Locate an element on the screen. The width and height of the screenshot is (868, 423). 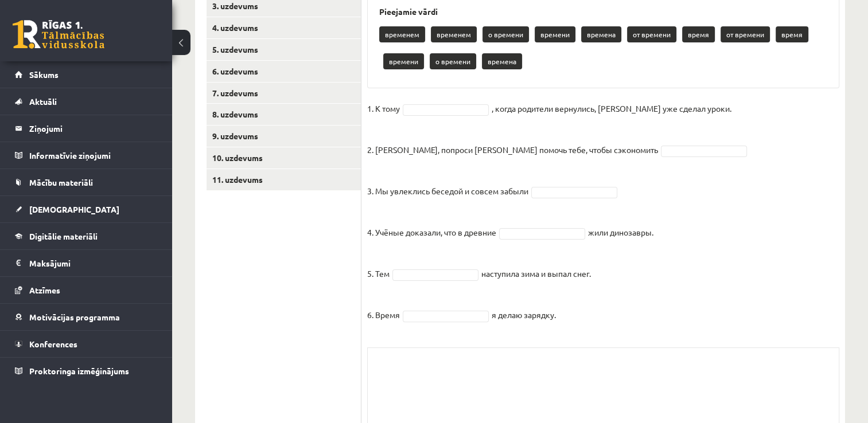
a: 4. uzdevums is located at coordinates (283, 28).